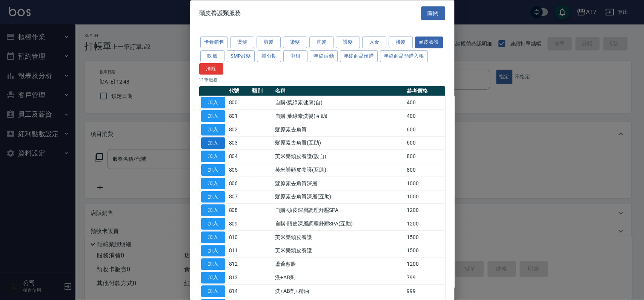 This screenshot has height=300, width=644. What do you see at coordinates (238, 251) in the screenshot?
I see `td: 811` at bounding box center [238, 251].